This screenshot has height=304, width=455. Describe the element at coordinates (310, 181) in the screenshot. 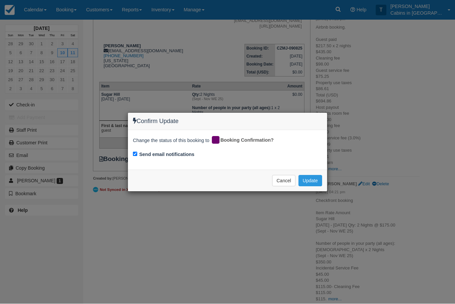

I see `button: Update` at that location.